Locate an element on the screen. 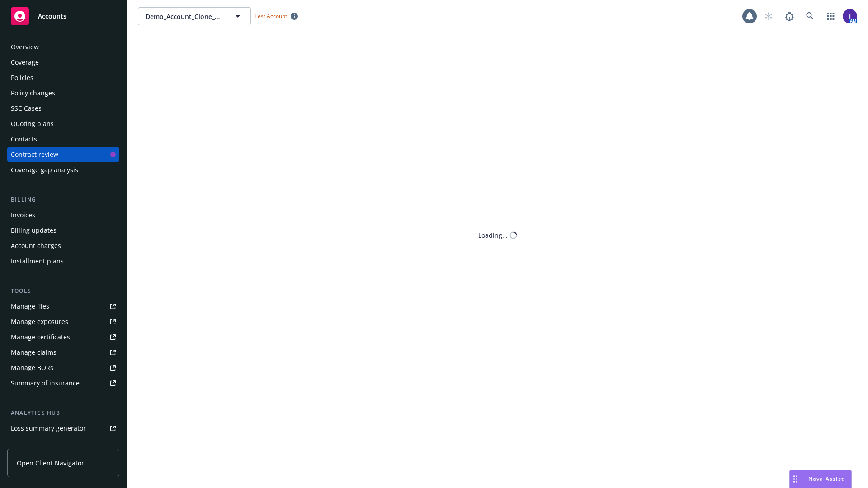  a: Policies is located at coordinates (63, 78).